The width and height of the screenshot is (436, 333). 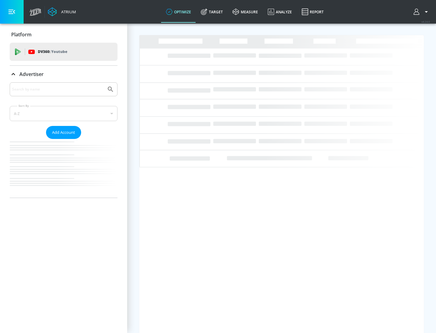 I want to click on a: Atrium, so click(x=62, y=12).